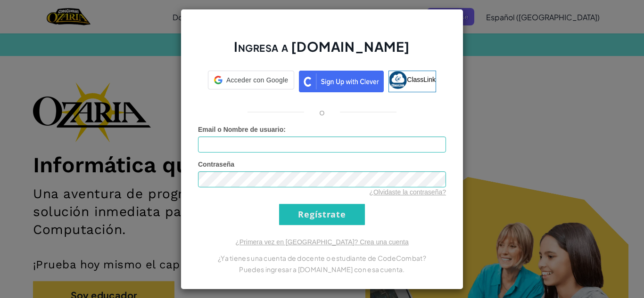  I want to click on a: Acceder con Google, so click(251, 82).